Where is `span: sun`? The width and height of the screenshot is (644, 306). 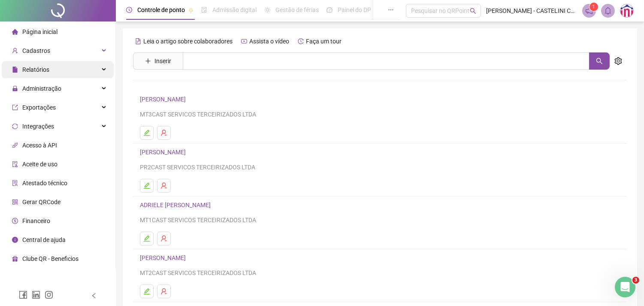 span: sun is located at coordinates (267, 10).